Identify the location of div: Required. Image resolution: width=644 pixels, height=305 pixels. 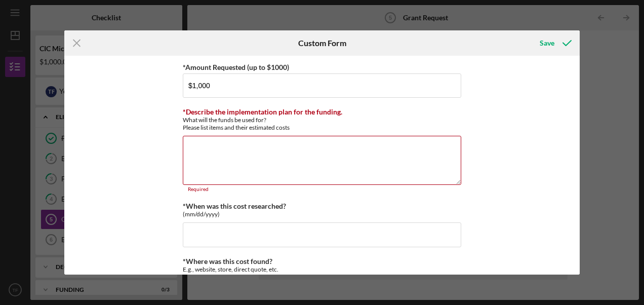
(322, 189).